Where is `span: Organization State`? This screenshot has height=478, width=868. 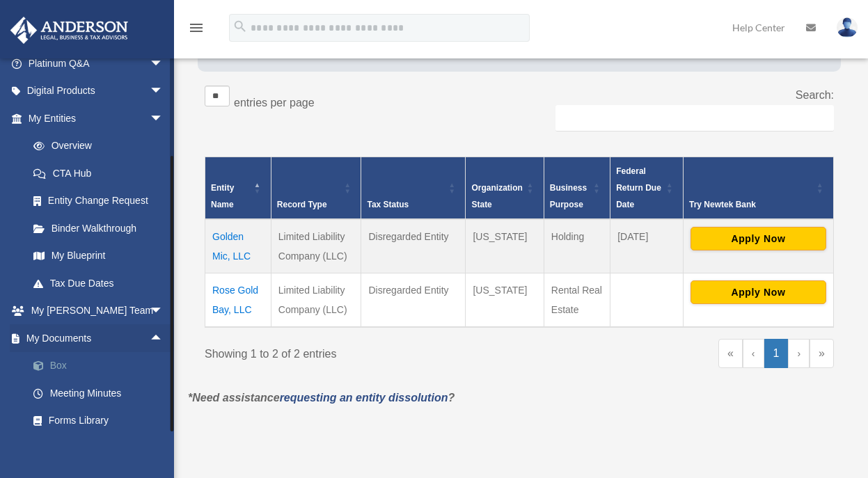
span: Organization State is located at coordinates (496, 196).